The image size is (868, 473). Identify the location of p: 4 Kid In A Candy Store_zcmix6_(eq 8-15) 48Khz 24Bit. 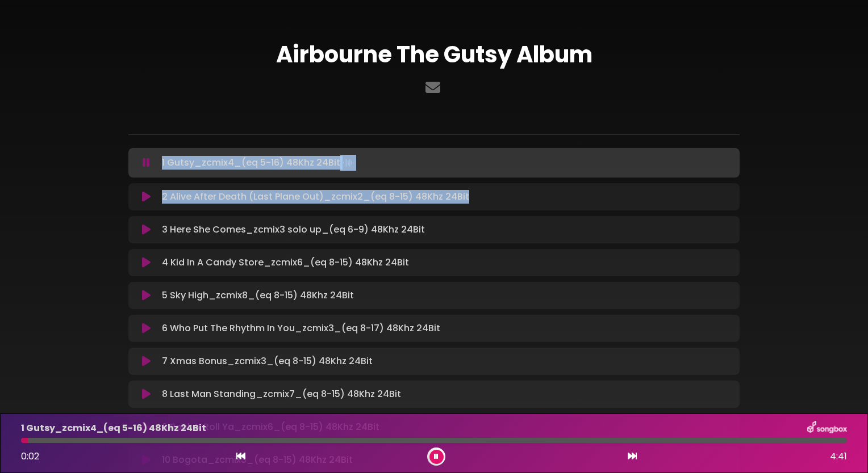
(286, 263).